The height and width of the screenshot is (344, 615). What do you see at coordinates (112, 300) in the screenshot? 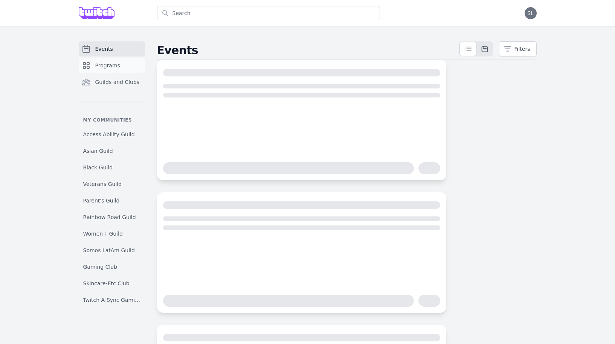
I see `a: Twitch A-Sync Gaming (TAG) Club` at bounding box center [112, 300].